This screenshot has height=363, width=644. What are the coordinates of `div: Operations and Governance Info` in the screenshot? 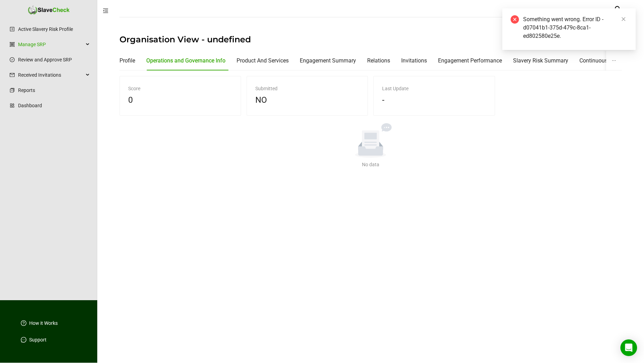 It's located at (186, 60).